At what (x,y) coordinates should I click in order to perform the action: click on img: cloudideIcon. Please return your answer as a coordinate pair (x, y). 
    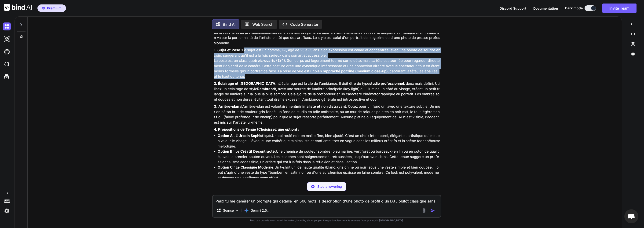
    Looking at the image, I should click on (7, 64).